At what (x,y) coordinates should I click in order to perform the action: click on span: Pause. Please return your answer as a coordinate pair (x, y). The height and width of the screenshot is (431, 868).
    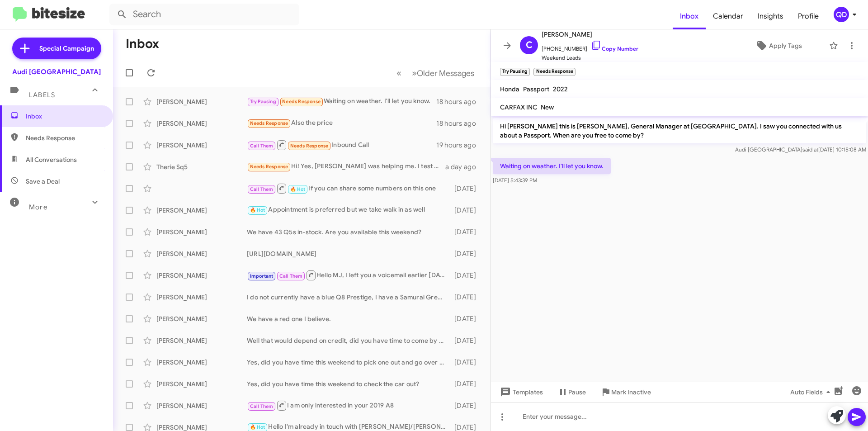
    Looking at the image, I should click on (577, 392).